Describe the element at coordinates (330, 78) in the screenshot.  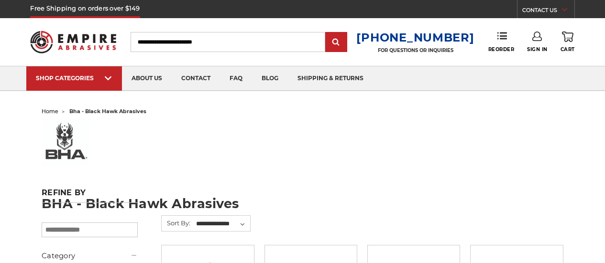
I see `a: shipping & returns` at that location.